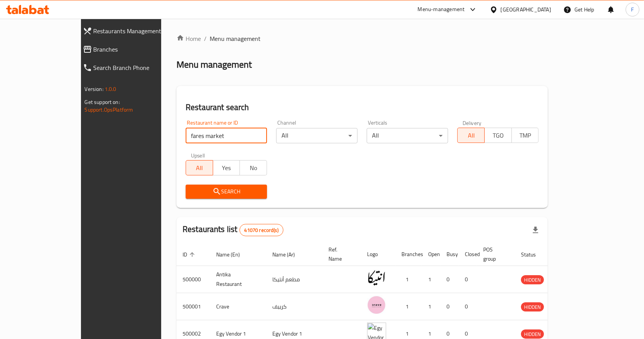 This screenshot has height=339, width=644. What do you see at coordinates (498, 135) in the screenshot?
I see `span: TGO` at bounding box center [498, 135].